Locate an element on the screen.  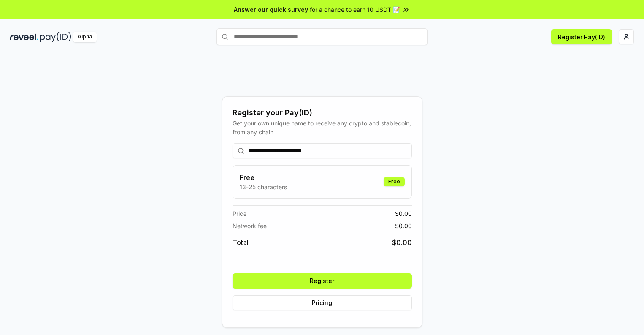
p: 13-25 characters is located at coordinates (263, 187).